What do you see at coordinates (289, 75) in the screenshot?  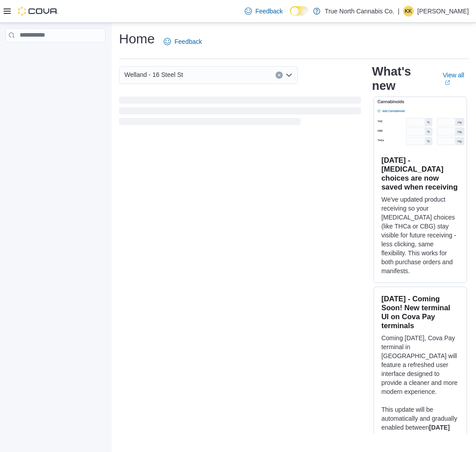 I see `button: Open list of options` at bounding box center [289, 75].